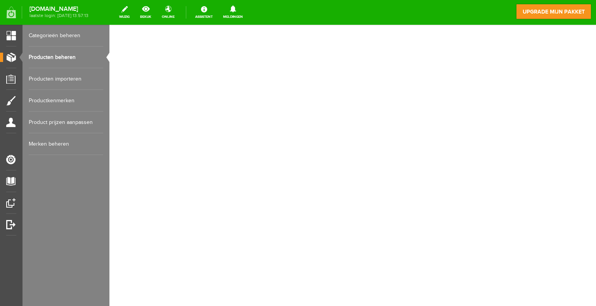 This screenshot has width=596, height=306. Describe the element at coordinates (168, 12) in the screenshot. I see `a: online` at that location.